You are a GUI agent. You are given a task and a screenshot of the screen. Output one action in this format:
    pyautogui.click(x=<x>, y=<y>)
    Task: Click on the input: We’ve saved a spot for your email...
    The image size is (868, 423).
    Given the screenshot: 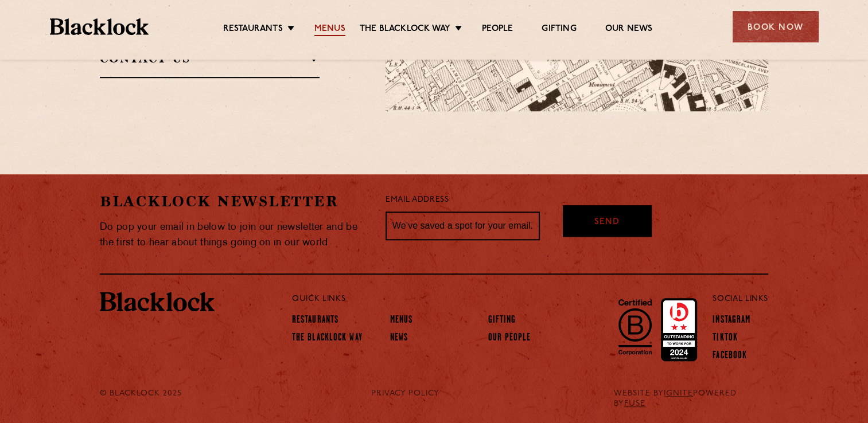 What is the action you would take?
    pyautogui.click(x=463, y=226)
    